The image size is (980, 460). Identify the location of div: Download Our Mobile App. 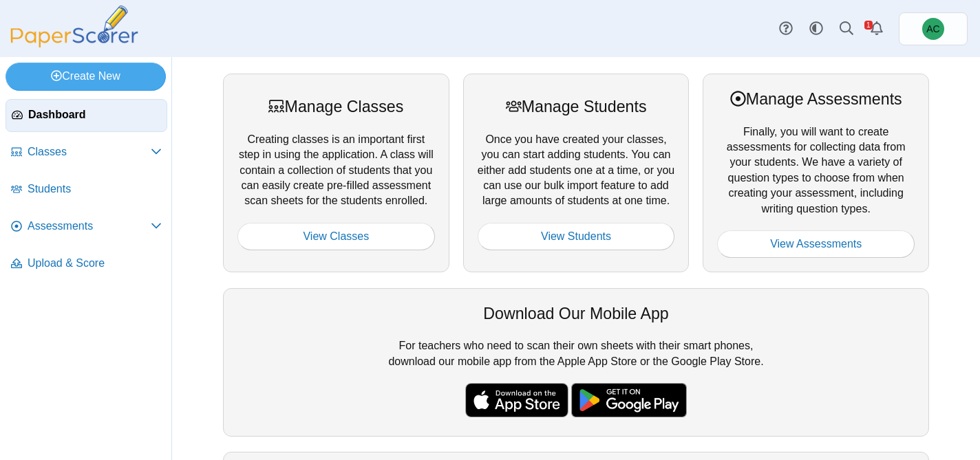
(576, 313).